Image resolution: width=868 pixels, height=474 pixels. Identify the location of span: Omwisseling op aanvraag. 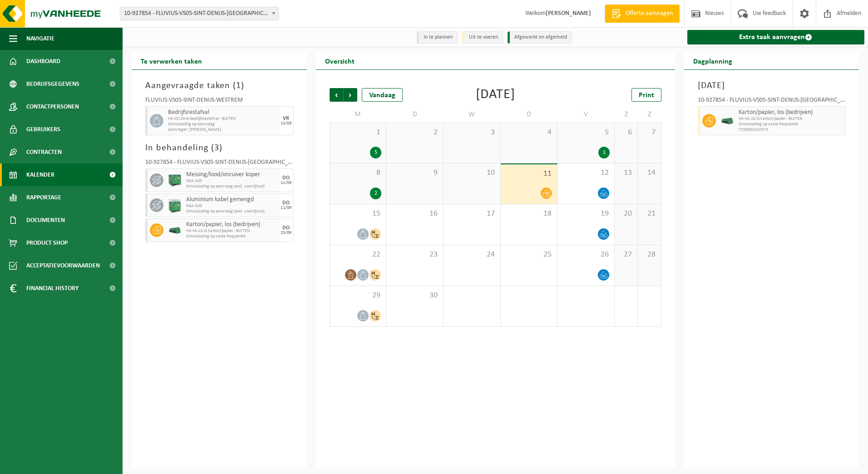
(223, 124).